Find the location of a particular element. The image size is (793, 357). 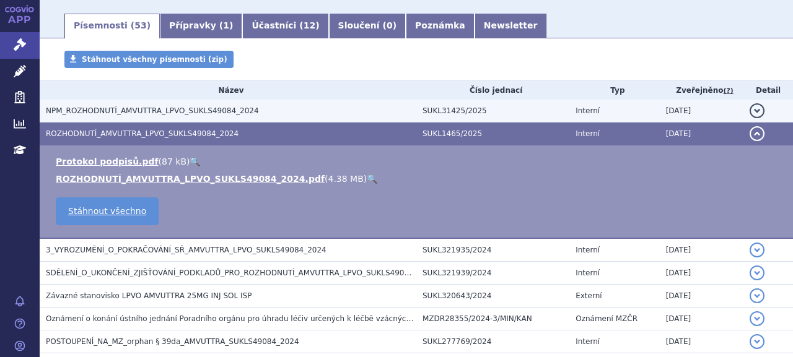

span: Oznámení o konání ústního jednání Poradního orgánu pro úhradu léčiv určených k léčbě vzácných one... is located at coordinates (282, 319).